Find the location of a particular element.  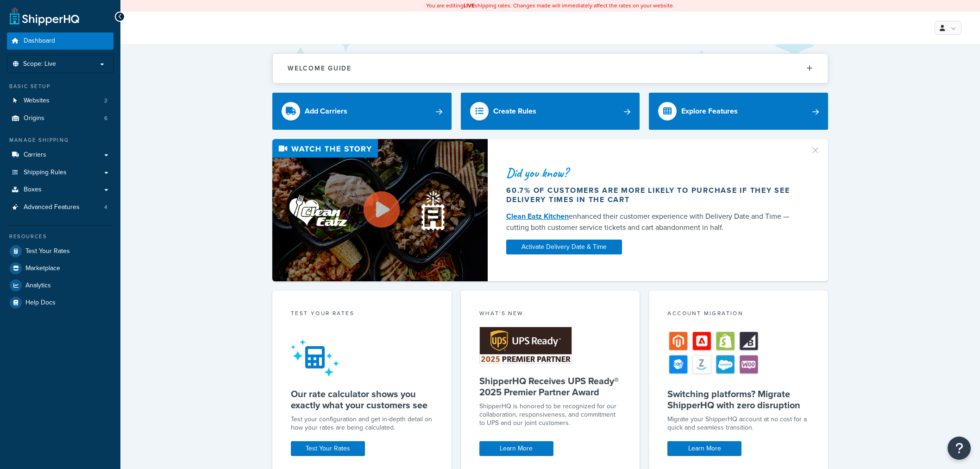

div: Manage Shipping is located at coordinates (60, 140).